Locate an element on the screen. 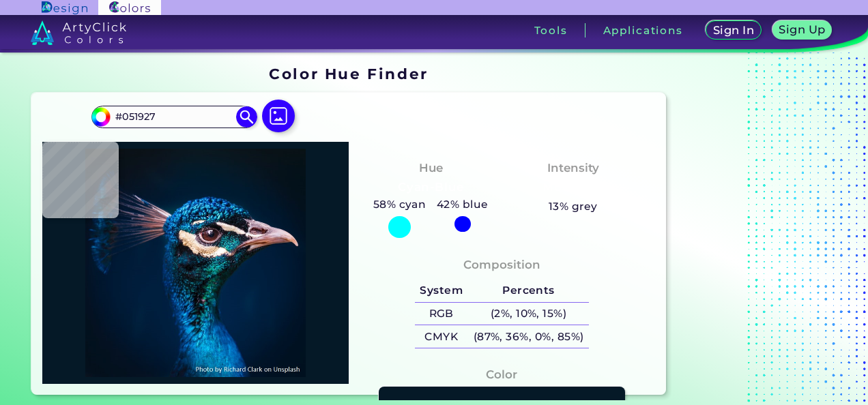 This screenshot has height=405, width=868. h3: Tools is located at coordinates (551, 30).